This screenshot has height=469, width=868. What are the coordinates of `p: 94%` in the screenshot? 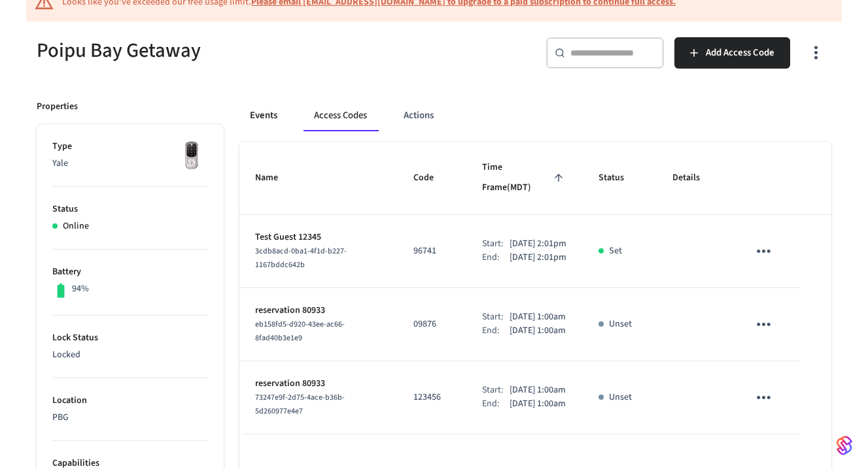 It's located at (81, 289).